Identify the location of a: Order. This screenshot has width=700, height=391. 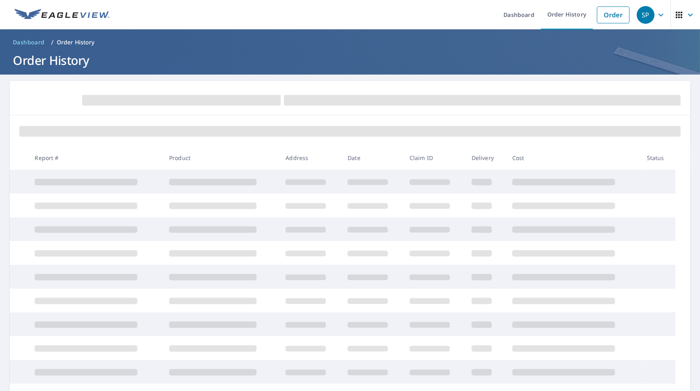
(613, 15).